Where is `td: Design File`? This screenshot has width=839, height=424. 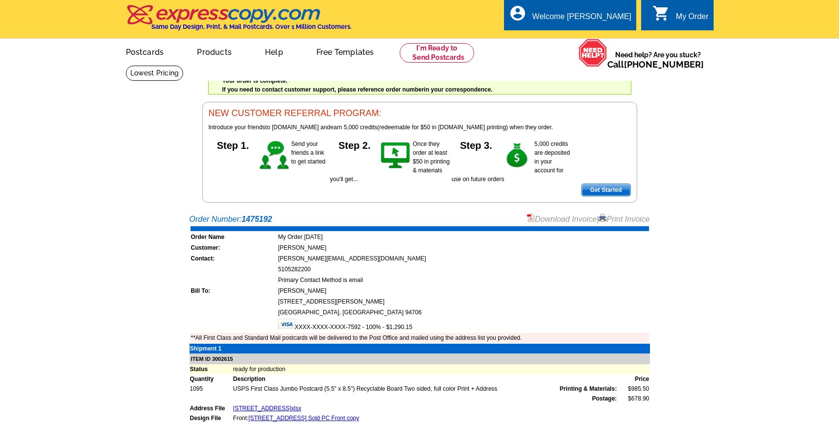 td: Design File is located at coordinates (211, 418).